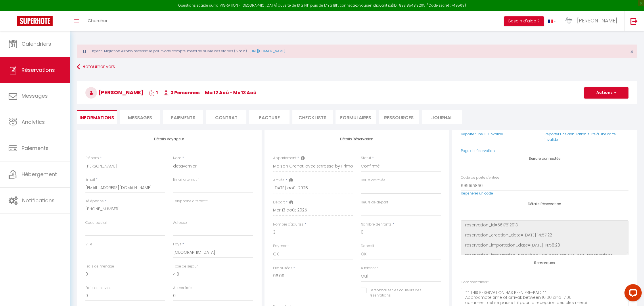 Image resolution: width=644 pixels, height=306 pixels. Describe the element at coordinates (13, 11) in the screenshot. I see `button: Open LiveChat chat widget` at that location.